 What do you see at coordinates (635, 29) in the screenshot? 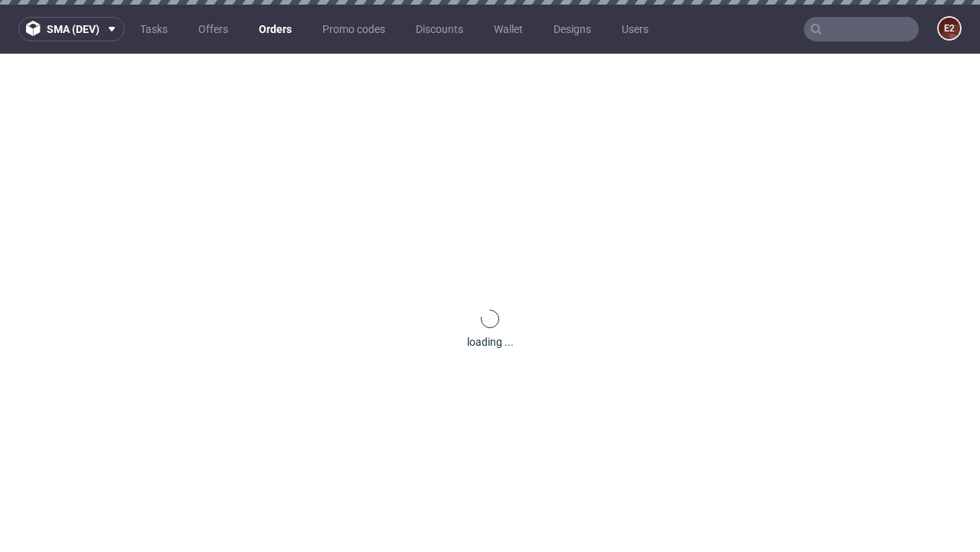
I see `a: Users` at bounding box center [635, 29].